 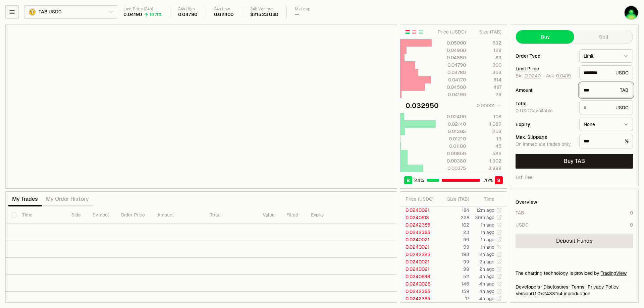 What do you see at coordinates (564, 76) in the screenshot?
I see `button: 0.0419` at bounding box center [564, 76].